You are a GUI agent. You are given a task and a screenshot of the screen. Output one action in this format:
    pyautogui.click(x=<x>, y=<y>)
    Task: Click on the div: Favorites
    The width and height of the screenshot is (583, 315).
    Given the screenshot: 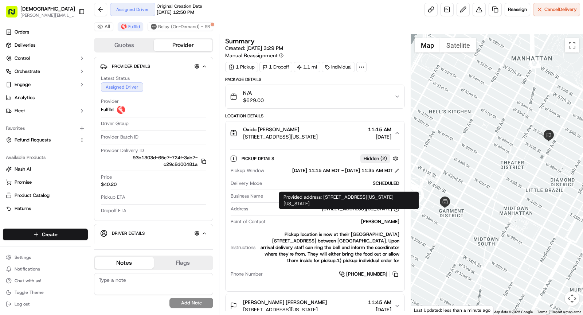 What is the action you would take?
    pyautogui.click(x=45, y=128)
    